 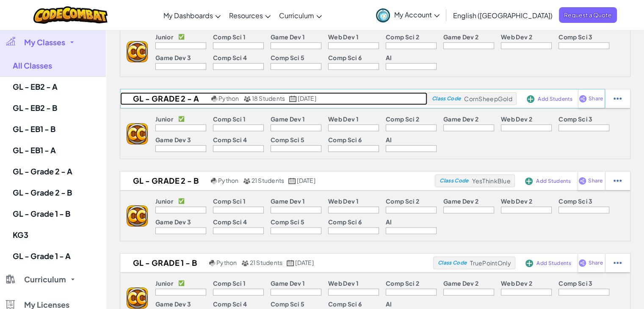 I want to click on span: My Licenses, so click(x=47, y=305).